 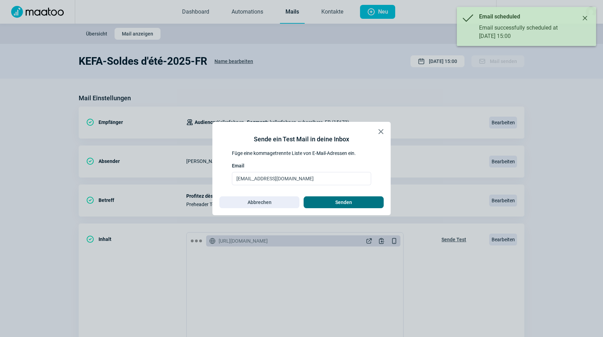 What do you see at coordinates (301, 153) in the screenshot?
I see `div: Füge eine kommagetrennte Liste von E-Mail-Adressen ein.` at bounding box center [301, 153].